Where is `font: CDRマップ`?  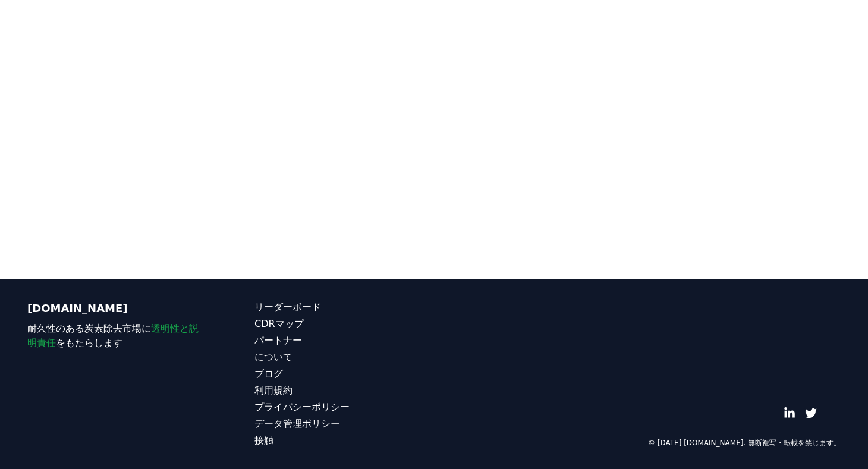
font: CDRマップ is located at coordinates (279, 324).